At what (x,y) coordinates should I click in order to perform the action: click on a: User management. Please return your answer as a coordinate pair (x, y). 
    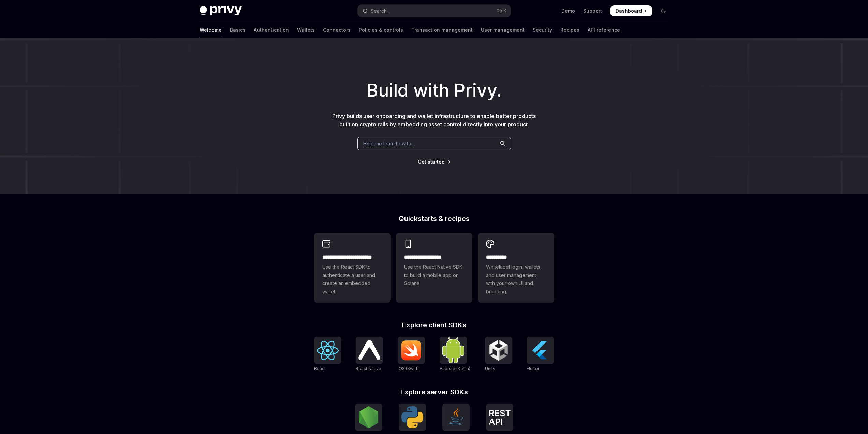
    Looking at the image, I should click on (503, 30).